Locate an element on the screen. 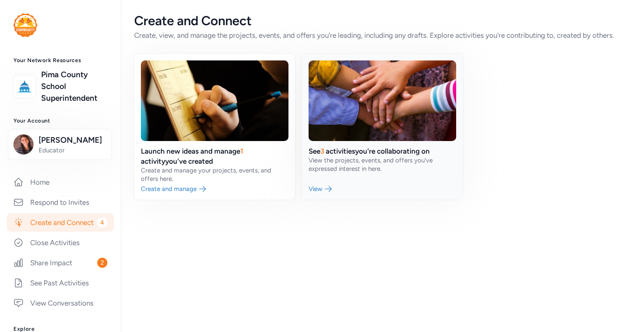 Image resolution: width=644 pixels, height=332 pixels. h3: Your Account is located at coordinates (60, 121).